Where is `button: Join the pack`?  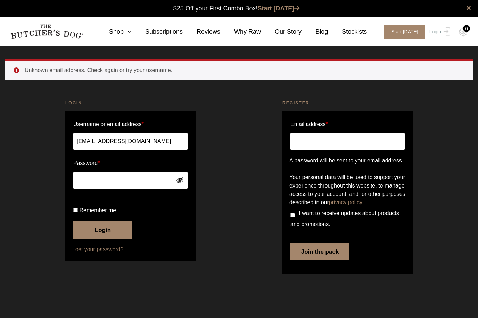 button: Join the pack is located at coordinates (320, 252).